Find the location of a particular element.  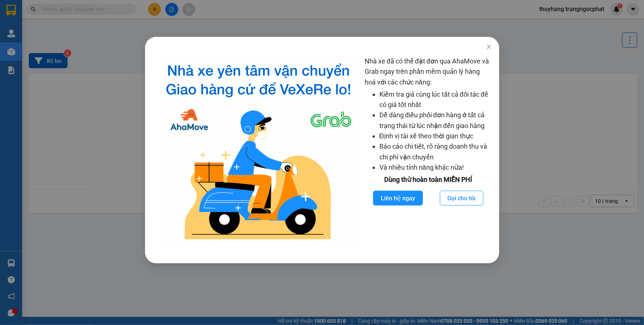

li: Dễ dàng điều phối đơn hàng ở tất cả trạng thái từ lúc nhận đến giao hàng is located at coordinates (435, 120).